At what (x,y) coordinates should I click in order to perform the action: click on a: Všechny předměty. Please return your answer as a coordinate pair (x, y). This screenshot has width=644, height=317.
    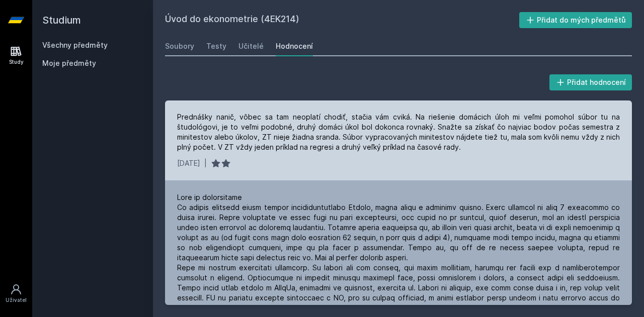
    Looking at the image, I should click on (75, 45).